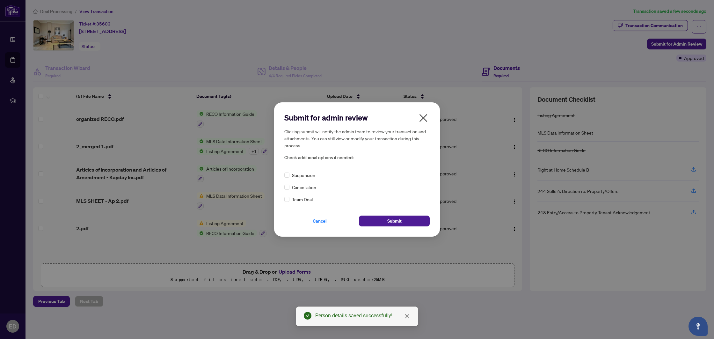 The image size is (714, 339). Describe the element at coordinates (357, 138) in the screenshot. I see `h5: Clicking submit will notify the admin team to review your transaction and attachments. You can st...` at that location.